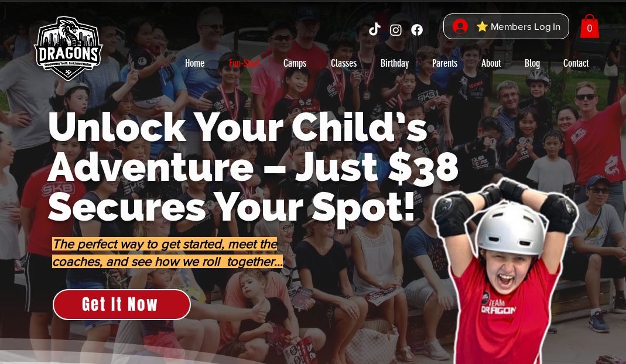 This screenshot has height=364, width=626. Describe the element at coordinates (387, 64) in the screenshot. I see `nav: Site` at that location.